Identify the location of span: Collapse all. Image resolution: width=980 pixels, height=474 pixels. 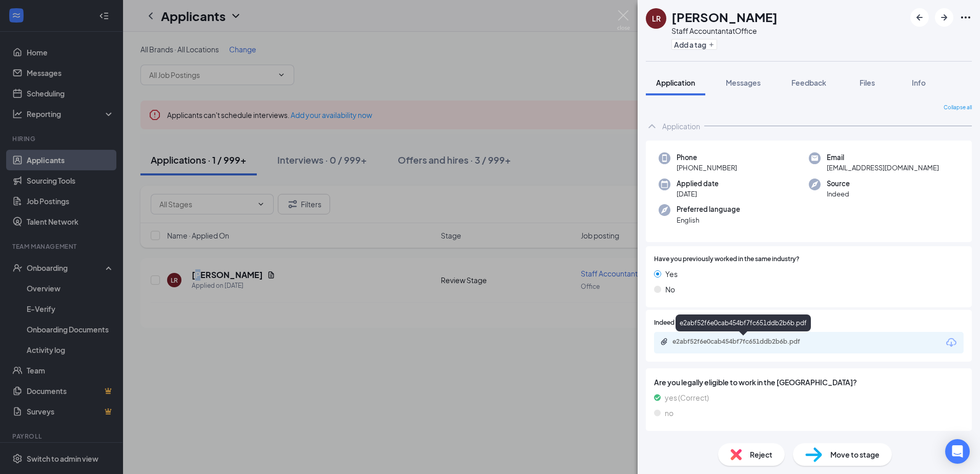
(957, 108).